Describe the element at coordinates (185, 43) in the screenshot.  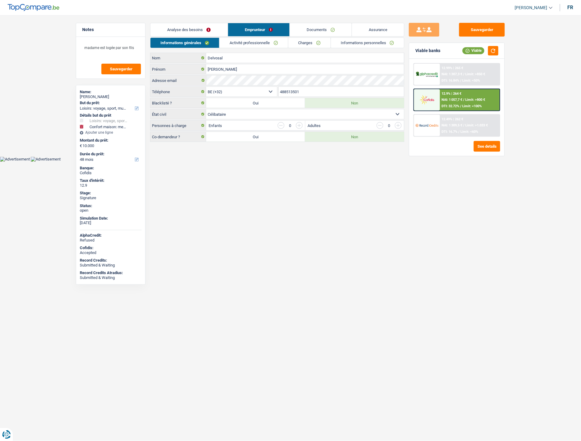
I see `a: Informations générales` at that location.